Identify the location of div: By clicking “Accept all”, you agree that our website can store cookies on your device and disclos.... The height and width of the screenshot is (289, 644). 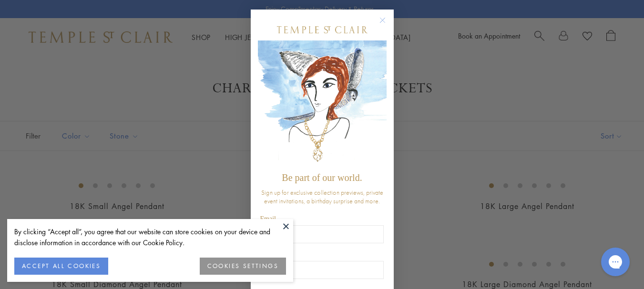
(150, 237).